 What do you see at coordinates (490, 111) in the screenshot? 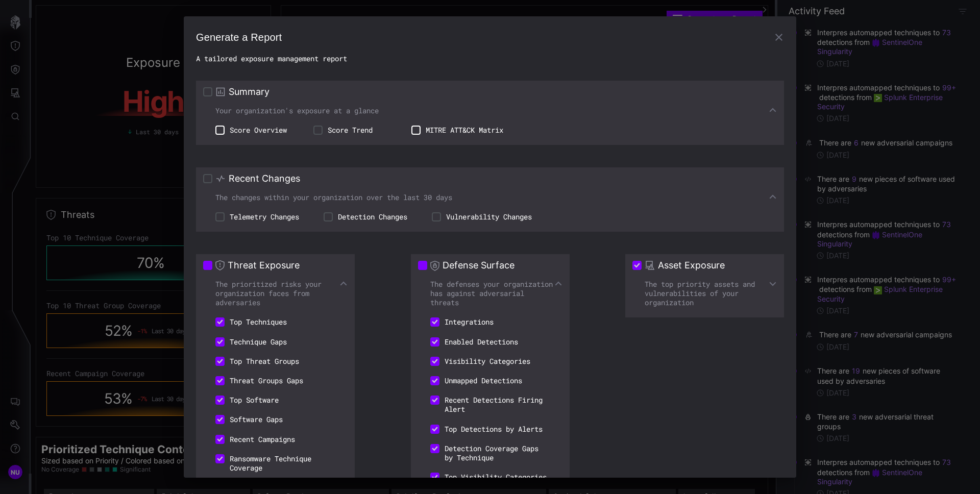
I see `div: Your organization's exposure at a glance` at bounding box center [490, 111].